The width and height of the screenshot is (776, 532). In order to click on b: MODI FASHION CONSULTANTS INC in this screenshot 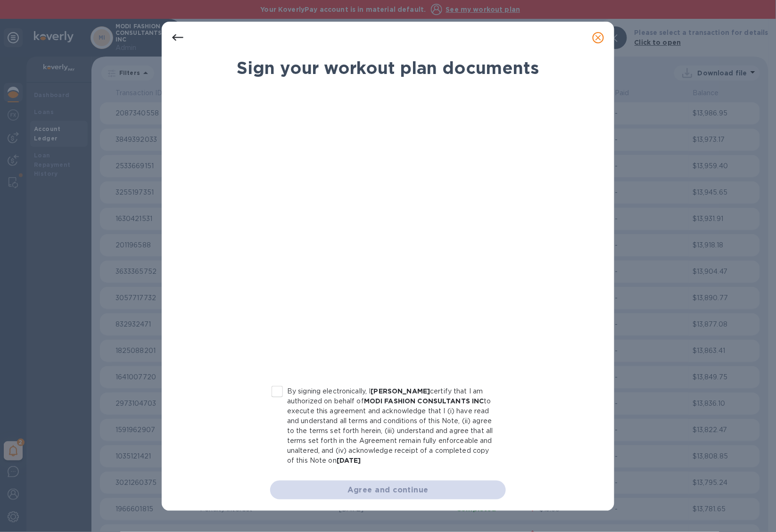, I will do `click(424, 401)`.